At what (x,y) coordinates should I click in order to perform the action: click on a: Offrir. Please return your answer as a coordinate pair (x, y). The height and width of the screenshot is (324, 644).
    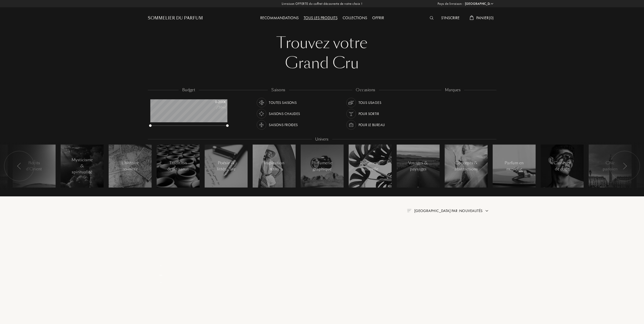
    Looking at the image, I should click on (378, 18).